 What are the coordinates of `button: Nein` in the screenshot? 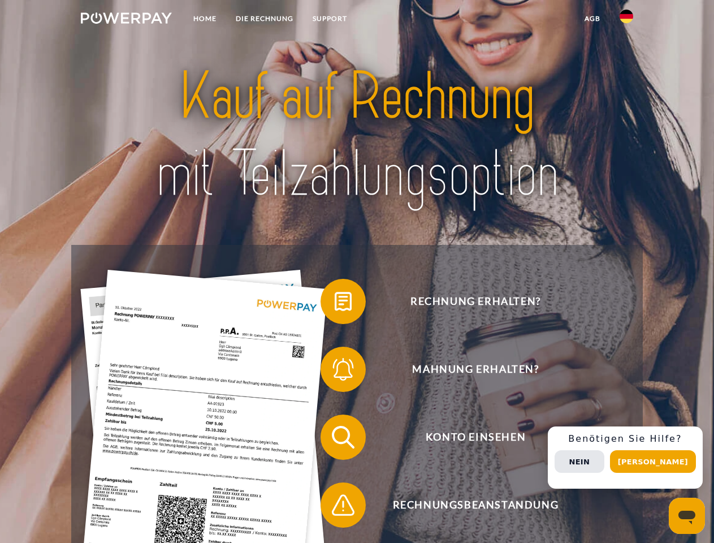 It's located at (579, 461).